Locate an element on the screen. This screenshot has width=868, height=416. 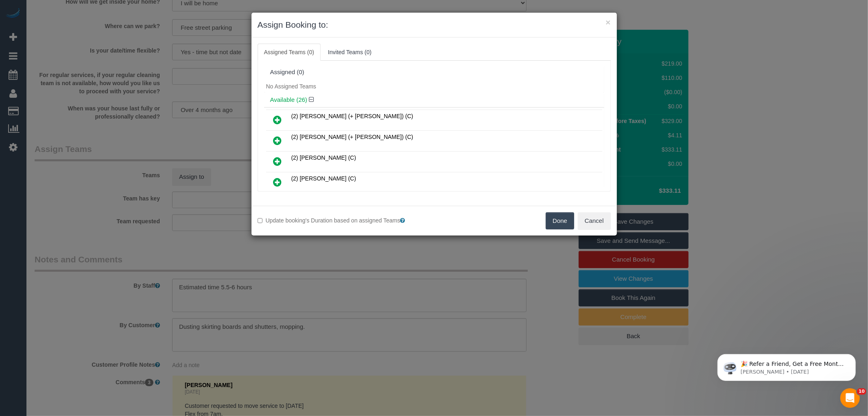
a: Assigned Teams (0) is located at coordinates (289, 52).